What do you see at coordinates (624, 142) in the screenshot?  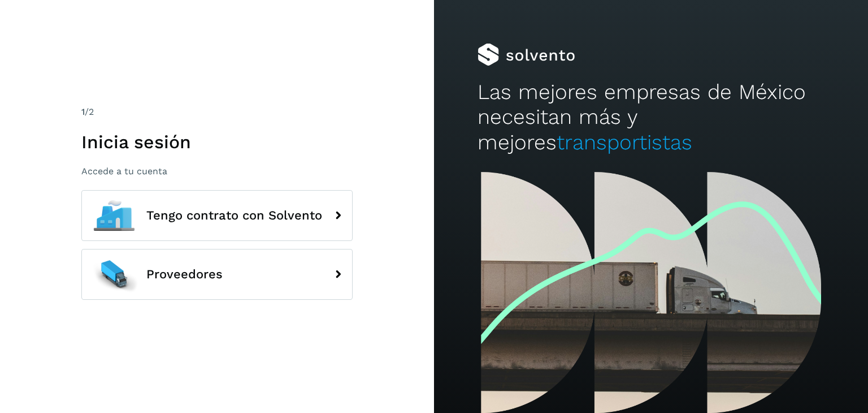 I see `span: transportistas` at bounding box center [624, 142].